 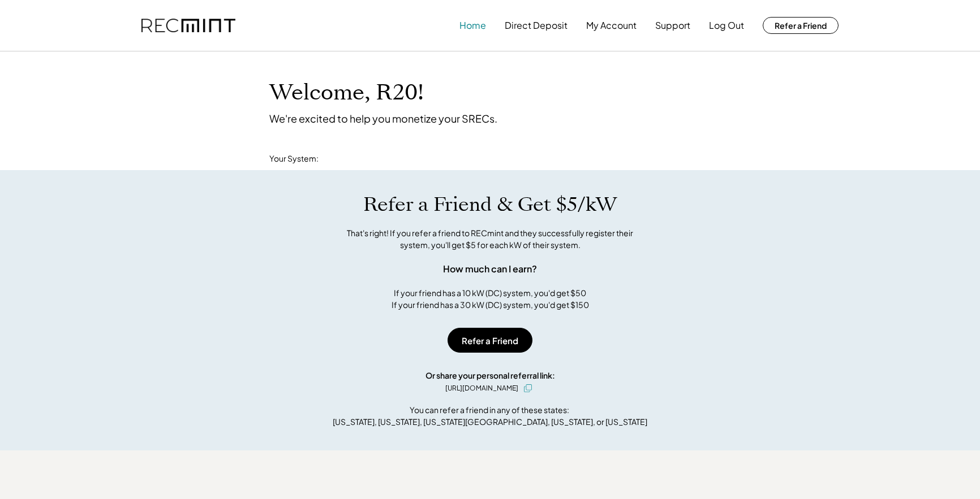 What do you see at coordinates (490, 376) in the screenshot?
I see `div: Or share your personal referral link:` at bounding box center [490, 376].